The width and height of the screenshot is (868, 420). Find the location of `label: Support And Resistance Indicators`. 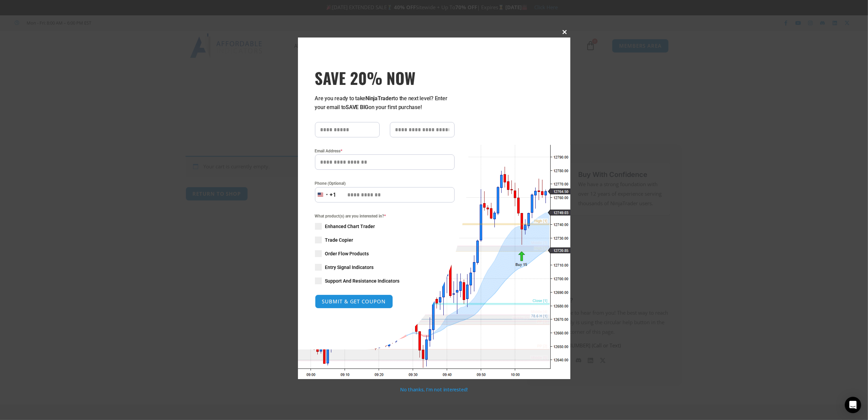

label: Support And Resistance Indicators is located at coordinates (385, 281).